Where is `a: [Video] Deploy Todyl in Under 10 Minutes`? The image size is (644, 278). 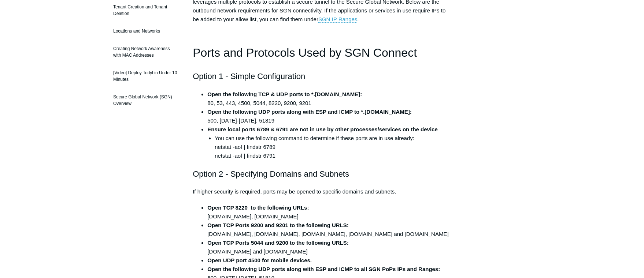 a: [Video] Deploy Todyl in Under 10 Minutes is located at coordinates (146, 76).